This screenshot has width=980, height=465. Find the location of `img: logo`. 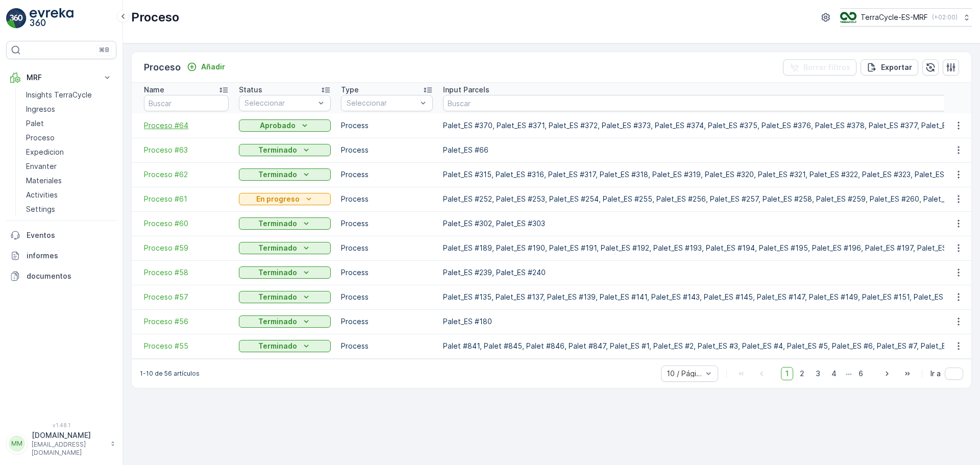

img: logo is located at coordinates (16, 18).